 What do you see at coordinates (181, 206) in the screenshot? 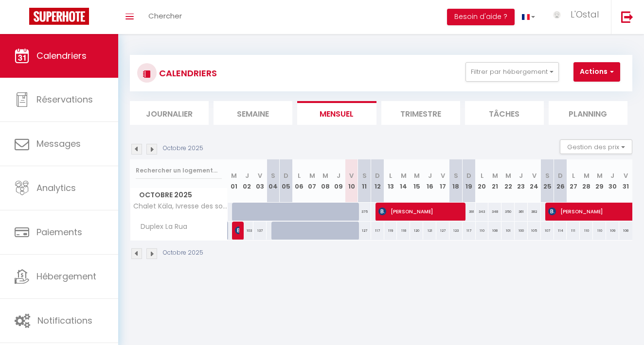
I see `span: Chalet Käla, Ivresse des sommets` at bounding box center [181, 206].